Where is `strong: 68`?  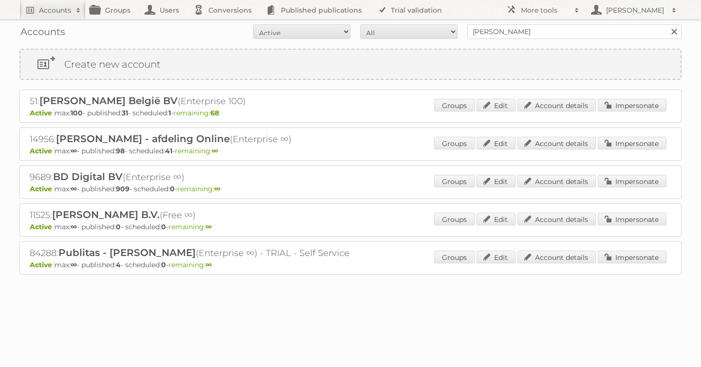
strong: 68 is located at coordinates (215, 113).